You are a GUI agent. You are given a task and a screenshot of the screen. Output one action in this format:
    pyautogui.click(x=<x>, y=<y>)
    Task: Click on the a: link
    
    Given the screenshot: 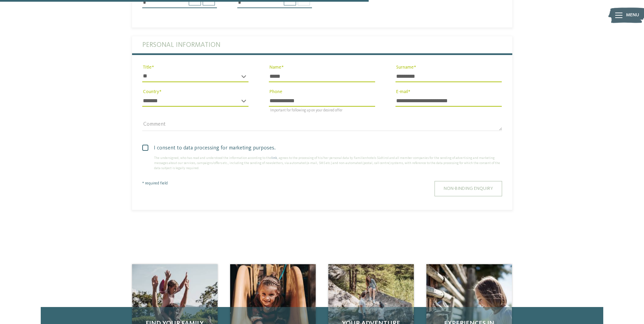 What is the action you would take?
    pyautogui.click(x=274, y=158)
    